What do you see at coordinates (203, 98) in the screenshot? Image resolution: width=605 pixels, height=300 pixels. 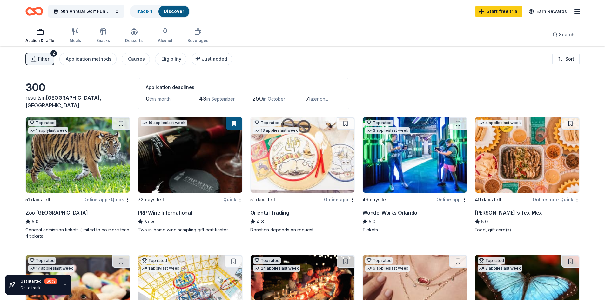 I see `span: 43` at bounding box center [203, 98].